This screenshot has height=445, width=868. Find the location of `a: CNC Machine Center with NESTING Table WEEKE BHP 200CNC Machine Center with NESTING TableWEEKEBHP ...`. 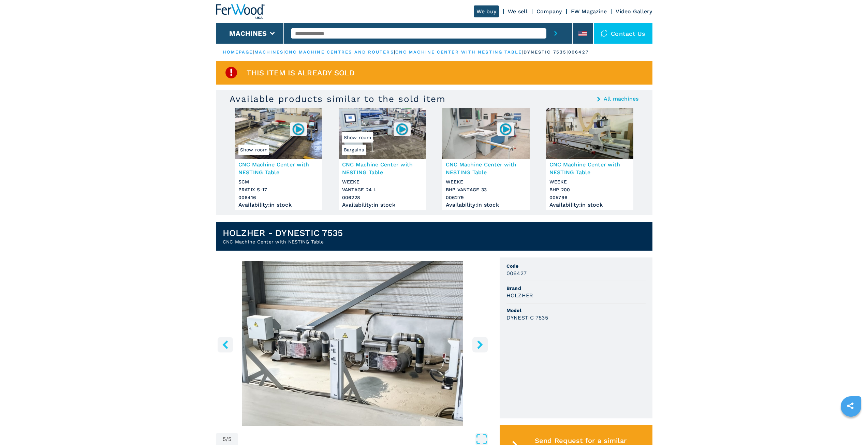

a: CNC Machine Center with NESTING Table WEEKE BHP 200CNC Machine Center with NESTING TableWEEKEBHP ... is located at coordinates (590, 159).